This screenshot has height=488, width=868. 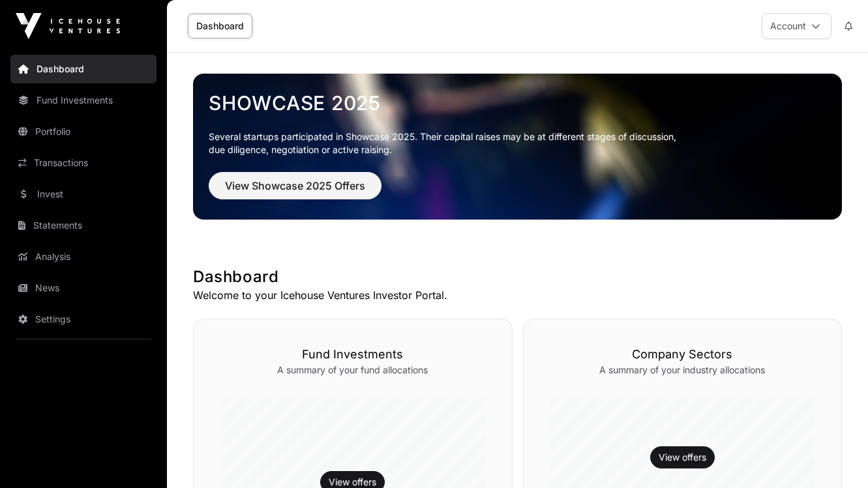 What do you see at coordinates (84, 320) in the screenshot?
I see `a: Settings` at bounding box center [84, 320].